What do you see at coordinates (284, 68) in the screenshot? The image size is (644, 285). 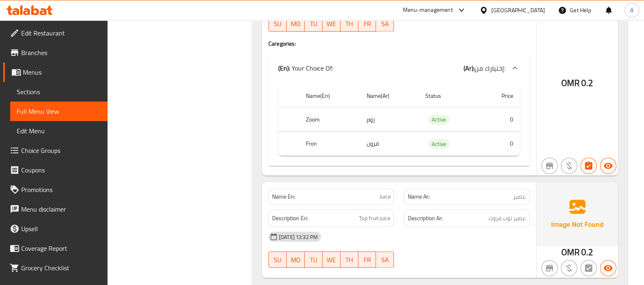 I see `b: (En):` at bounding box center [284, 68].